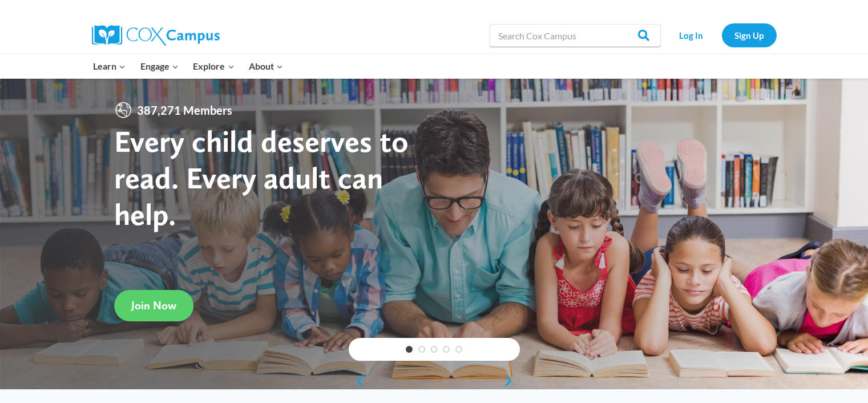  What do you see at coordinates (750, 35) in the screenshot?
I see `a: Sign Up` at bounding box center [750, 35].